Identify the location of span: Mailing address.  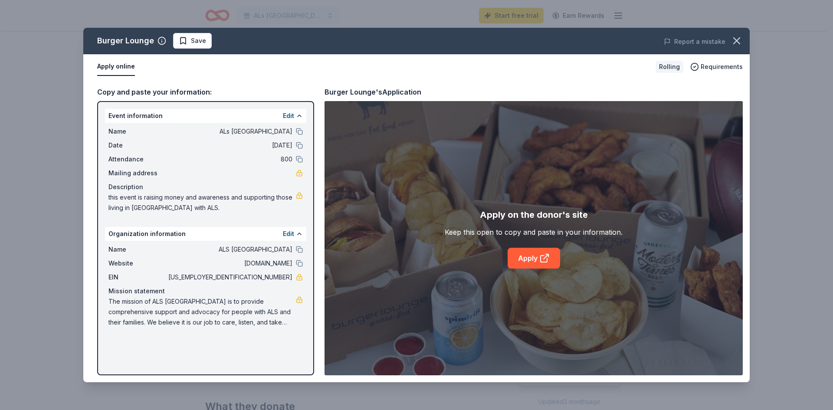
(138, 173).